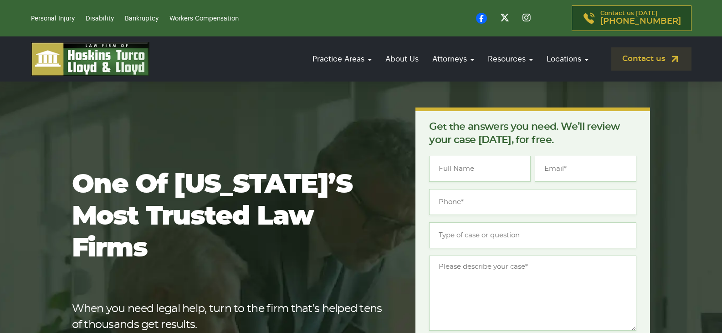 The height and width of the screenshot is (333, 722). Describe the element at coordinates (53, 19) in the screenshot. I see `a: Personal Injury` at that location.